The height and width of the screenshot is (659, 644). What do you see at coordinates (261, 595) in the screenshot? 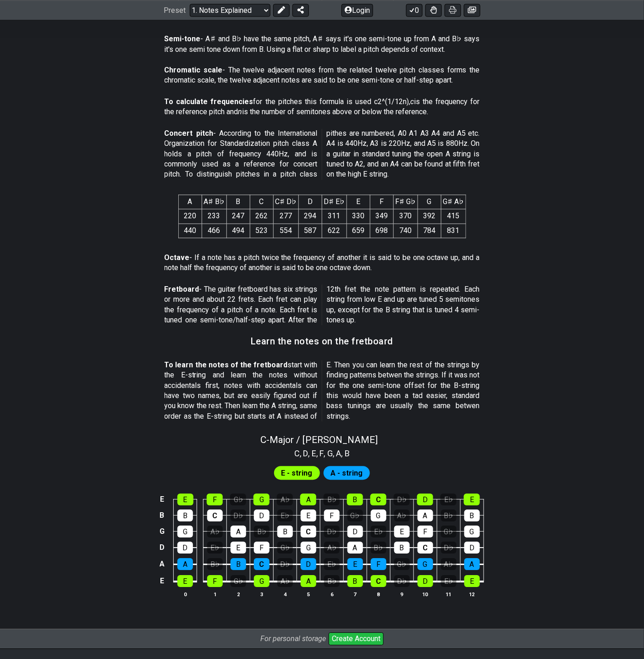
I see `th: 3` at bounding box center [261, 595].